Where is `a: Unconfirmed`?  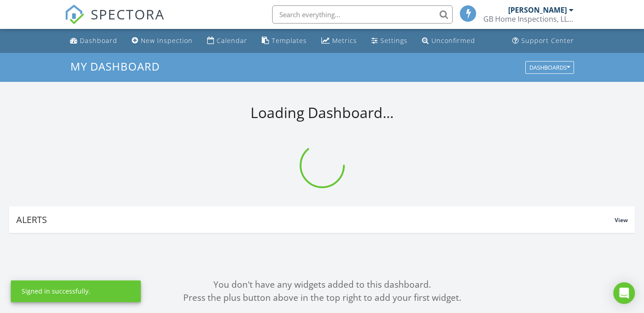
a: Unconfirmed is located at coordinates (449, 41).